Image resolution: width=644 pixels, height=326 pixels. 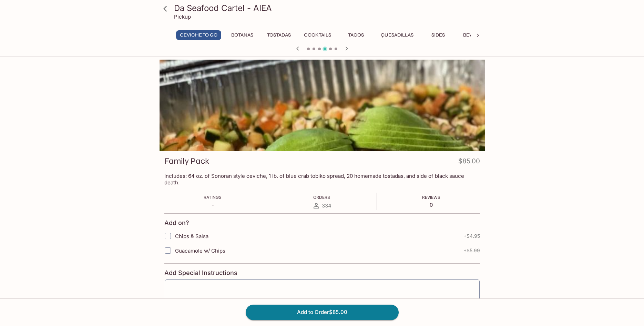 I want to click on p: 0, so click(x=431, y=204).